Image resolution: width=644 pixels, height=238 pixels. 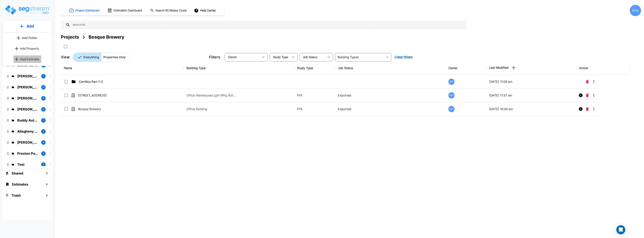 I want to click on button: Help Center, so click(x=205, y=10).